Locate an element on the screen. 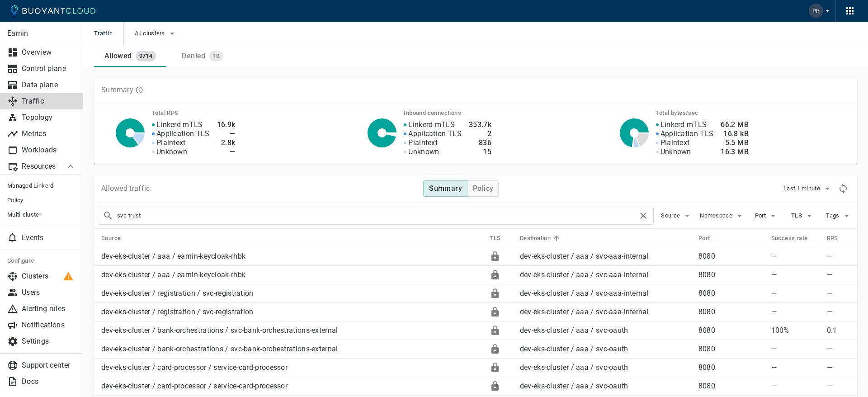  p: Alerting rules is located at coordinates (49, 309).